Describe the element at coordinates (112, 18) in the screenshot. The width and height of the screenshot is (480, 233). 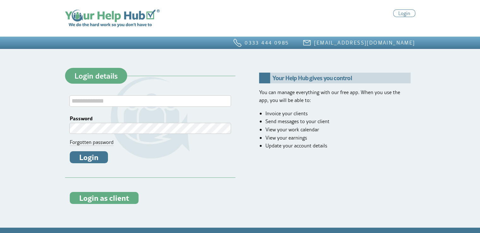
I see `a: Home` at that location.